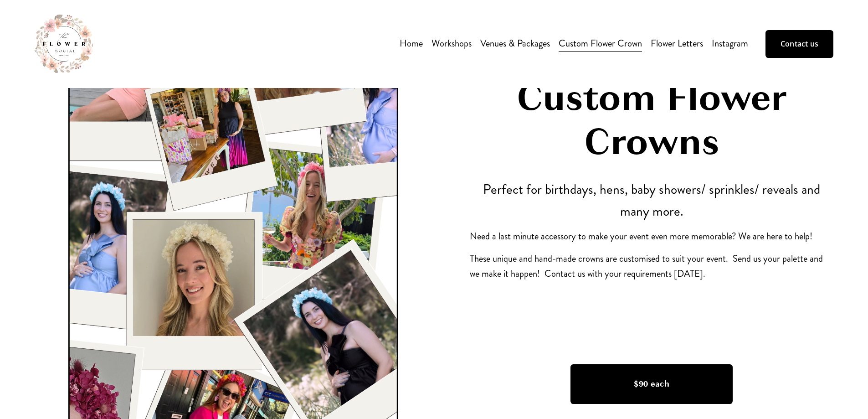 This screenshot has height=419, width=868. Describe the element at coordinates (651, 237) in the screenshot. I see `p: Need a last minute accessory to make your event even more memorable? We are here to help!` at that location.